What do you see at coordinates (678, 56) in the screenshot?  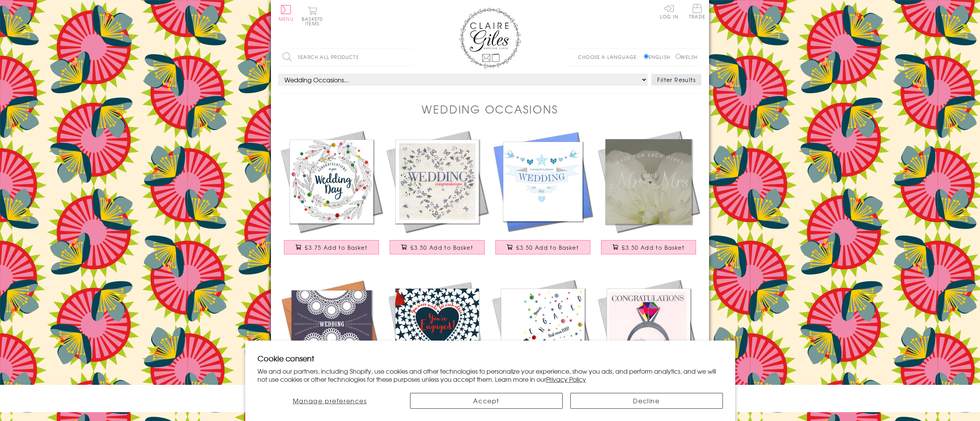 I see `input: Welsh` at bounding box center [678, 56].